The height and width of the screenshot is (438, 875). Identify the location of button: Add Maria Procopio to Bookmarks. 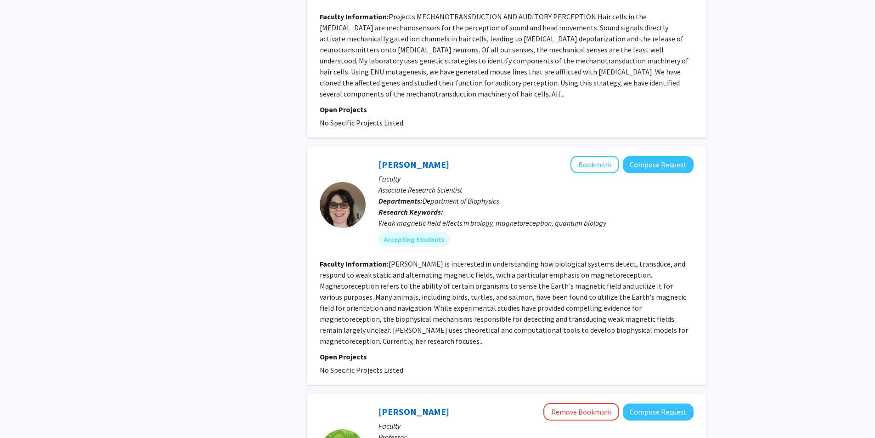
(595, 164).